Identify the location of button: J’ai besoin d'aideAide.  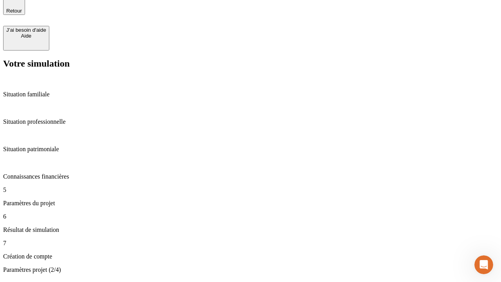
(26, 38).